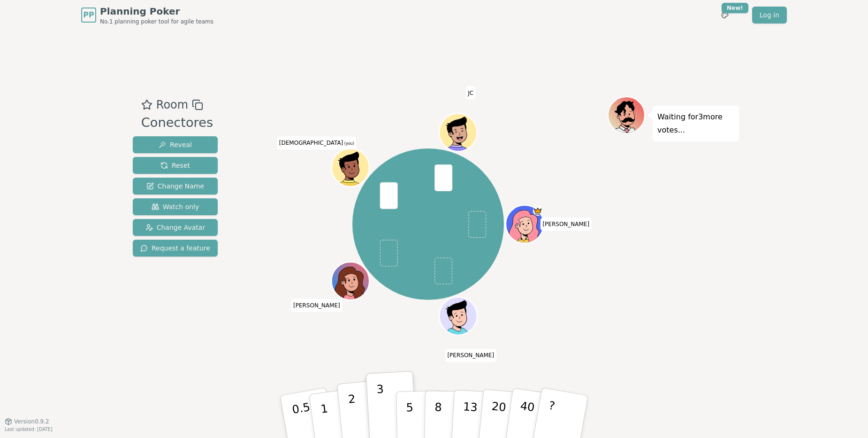 This screenshot has width=868, height=438. Describe the element at coordinates (147, 15) in the screenshot. I see `a: PPPlanning PokerNo.1 planning poker tool for agile teams` at that location.